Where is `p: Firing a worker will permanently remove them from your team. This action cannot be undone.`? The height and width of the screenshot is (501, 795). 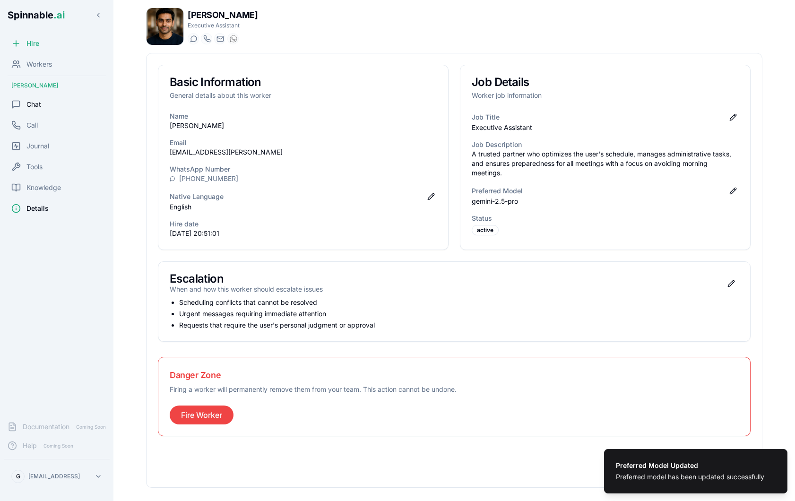
p: Firing a worker will permanently remove them from your team. This action cannot be undone. is located at coordinates (454, 390).